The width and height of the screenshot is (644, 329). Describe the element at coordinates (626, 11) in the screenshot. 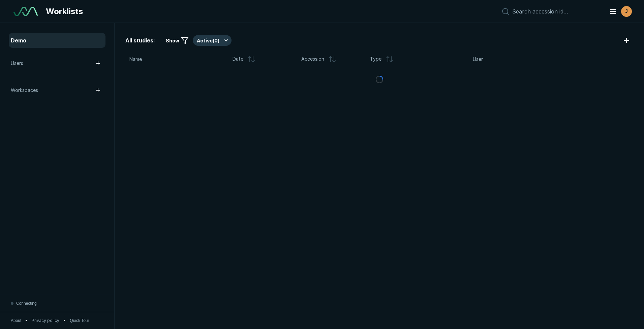

I see `span: J` at that location.